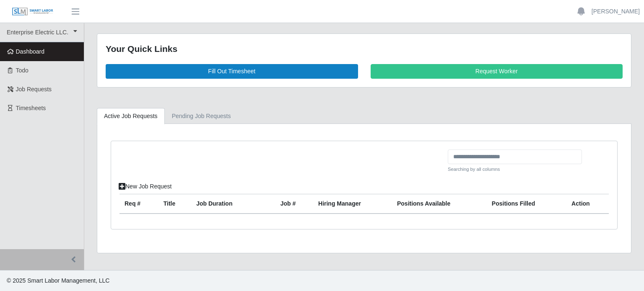 The image size is (644, 291). Describe the element at coordinates (175, 204) in the screenshot. I see `th: Title` at that location.